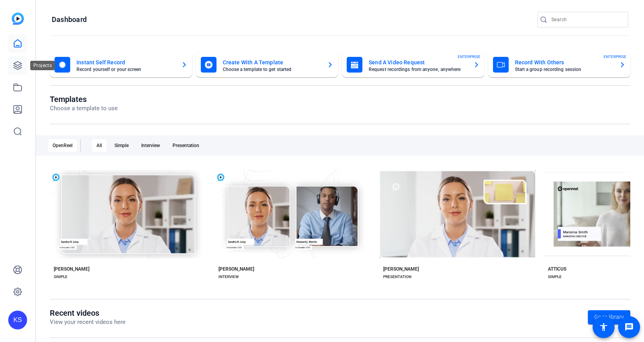  Describe the element at coordinates (557, 269) in the screenshot. I see `div: ATTICUS` at that location.